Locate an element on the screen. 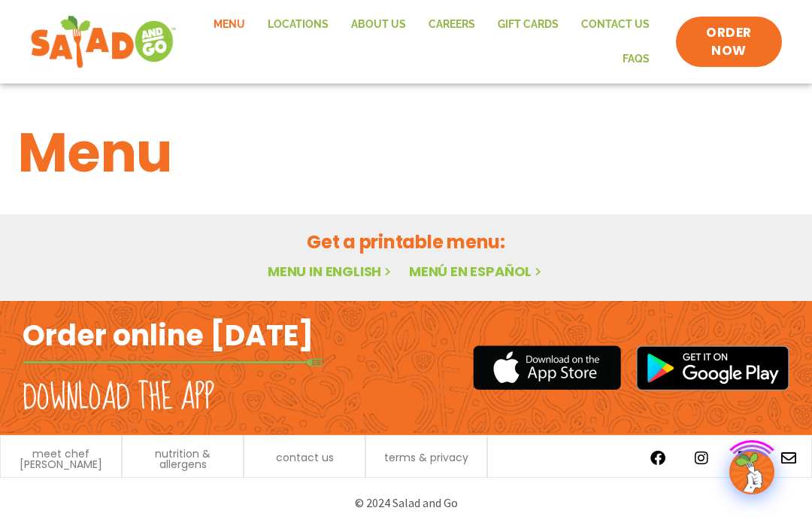 This screenshot has width=812, height=532. a: terms & privacy is located at coordinates (426, 458).